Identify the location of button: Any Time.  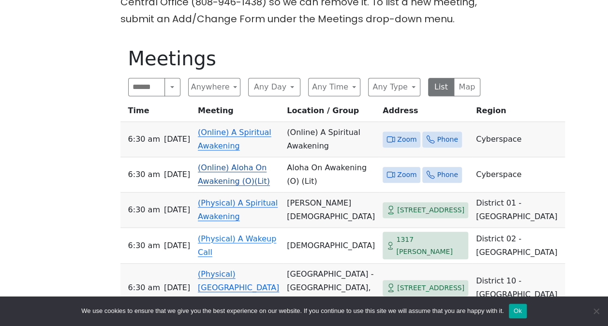
(334, 87).